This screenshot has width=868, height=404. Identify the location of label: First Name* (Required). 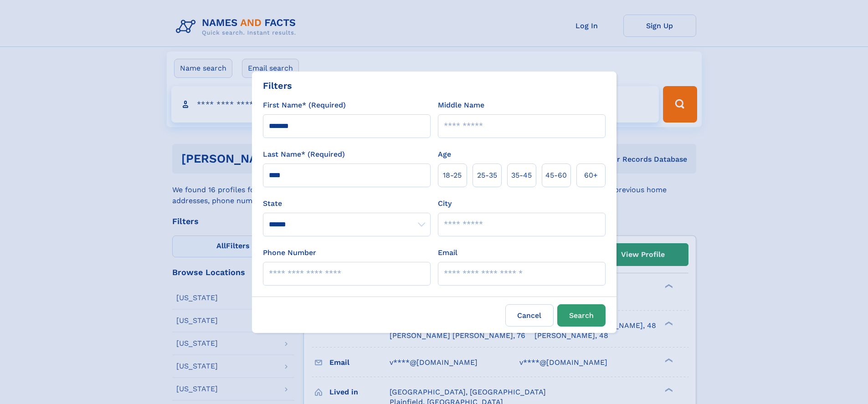
(304, 105).